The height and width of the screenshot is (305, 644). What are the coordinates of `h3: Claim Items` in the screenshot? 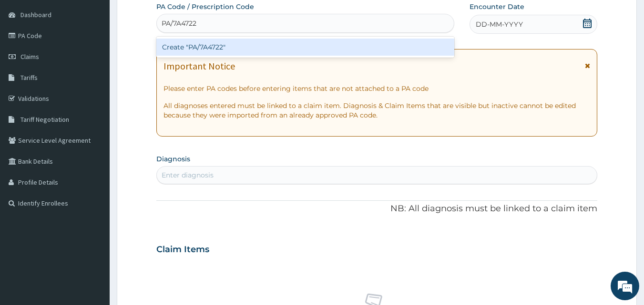 It's located at (183, 250).